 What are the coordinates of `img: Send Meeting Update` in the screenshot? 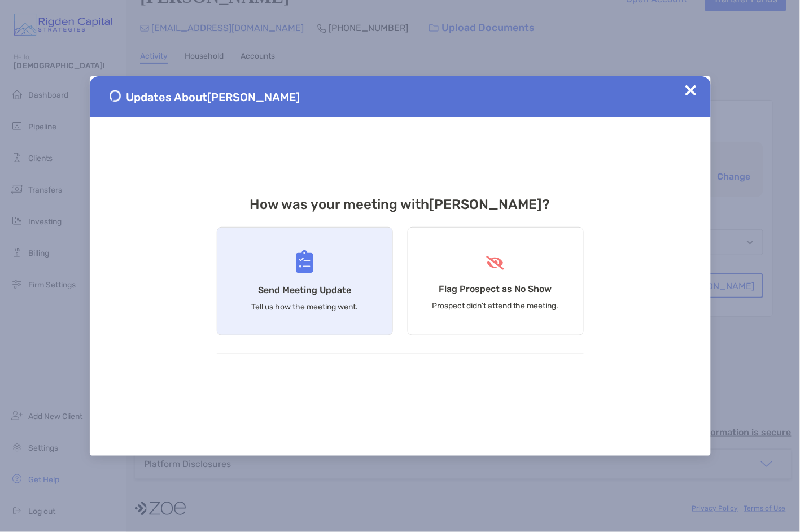 It's located at (304, 262).